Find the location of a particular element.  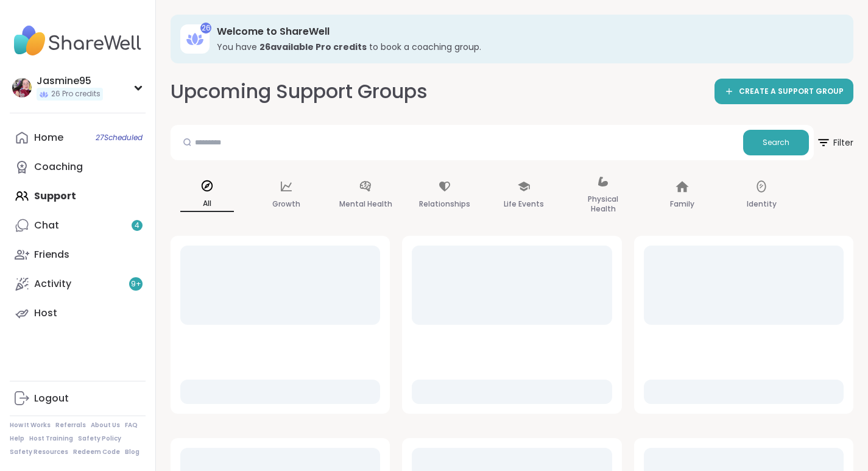

button: Search is located at coordinates (777, 142).